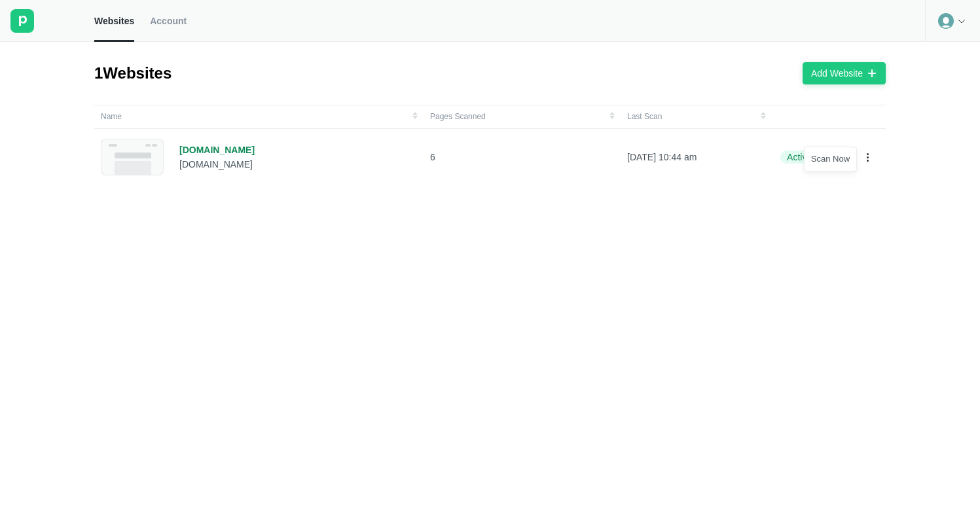  What do you see at coordinates (522, 157) in the screenshot?
I see `p: 6` at bounding box center [522, 157].